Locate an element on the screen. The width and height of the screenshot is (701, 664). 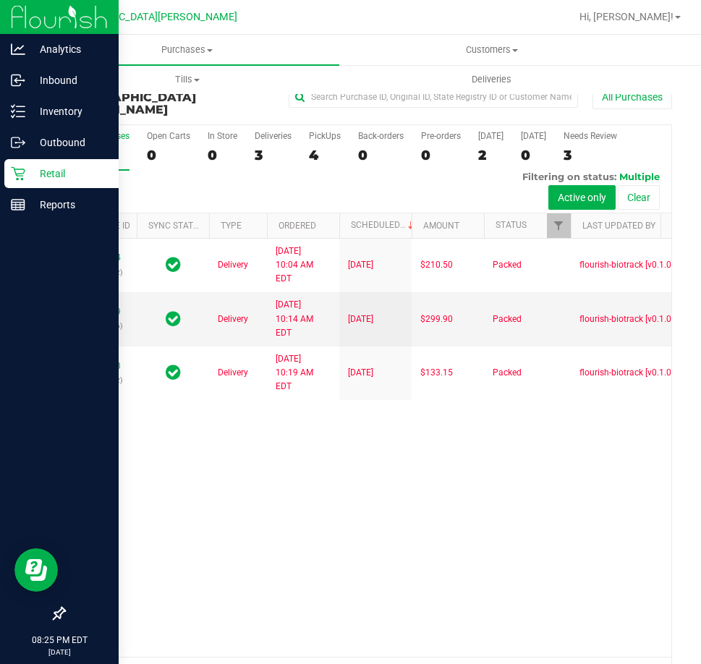
div: Pre-orders is located at coordinates (440, 136).